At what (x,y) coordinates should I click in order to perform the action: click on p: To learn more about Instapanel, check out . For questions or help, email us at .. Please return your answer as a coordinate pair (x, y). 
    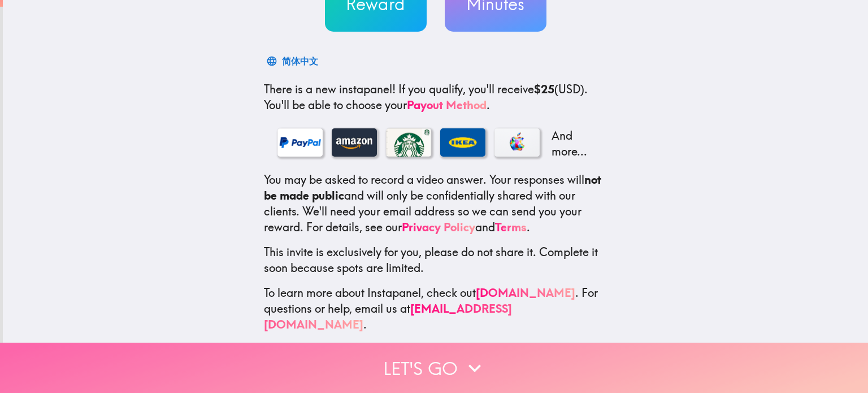
    Looking at the image, I should click on (435, 309).